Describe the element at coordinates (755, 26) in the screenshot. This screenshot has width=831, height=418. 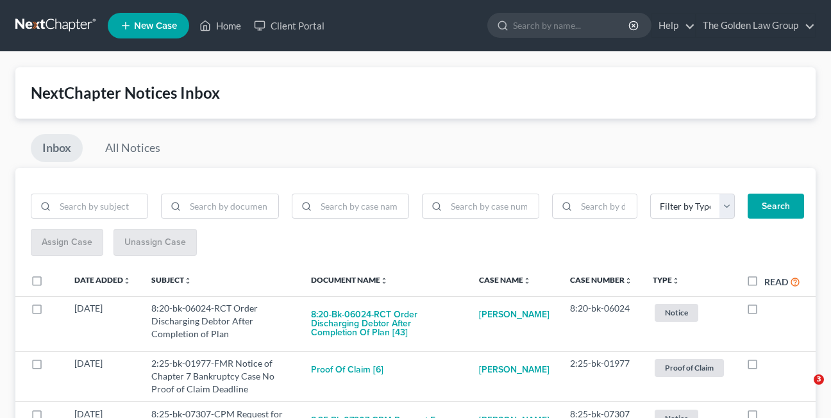
I see `a: The Golden Law Group` at that location.